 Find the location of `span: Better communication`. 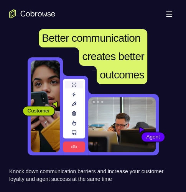

span: Better communication is located at coordinates (91, 38).